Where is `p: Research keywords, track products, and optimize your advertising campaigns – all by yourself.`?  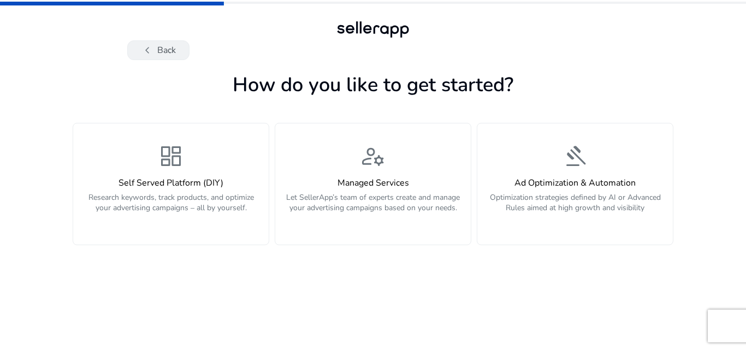
p: Research keywords, track products, and optimize your advertising campaigns – all by yourself. is located at coordinates (171, 209).